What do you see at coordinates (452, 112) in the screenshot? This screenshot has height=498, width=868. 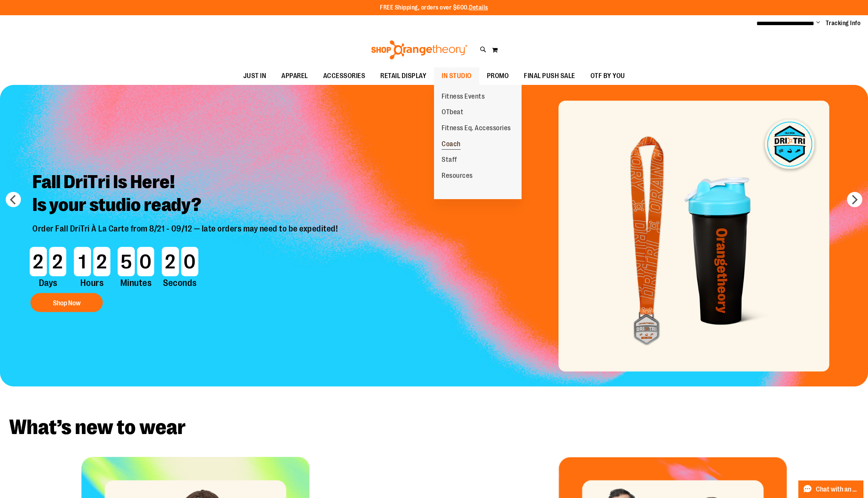 I see `a: OTbeat` at bounding box center [452, 112].